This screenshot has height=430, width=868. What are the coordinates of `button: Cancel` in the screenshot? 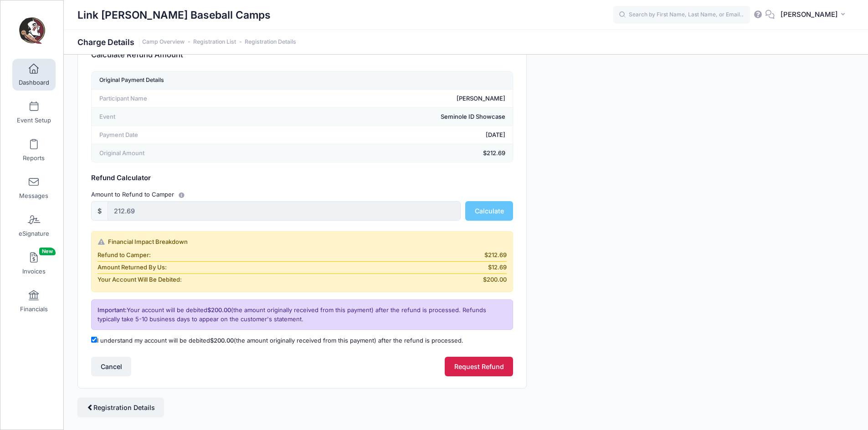 It's located at (111, 366).